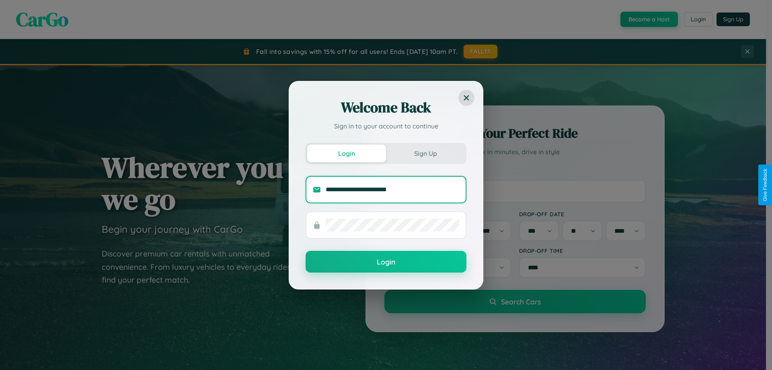  I want to click on p: Sign in to your account to continue, so click(386, 126).